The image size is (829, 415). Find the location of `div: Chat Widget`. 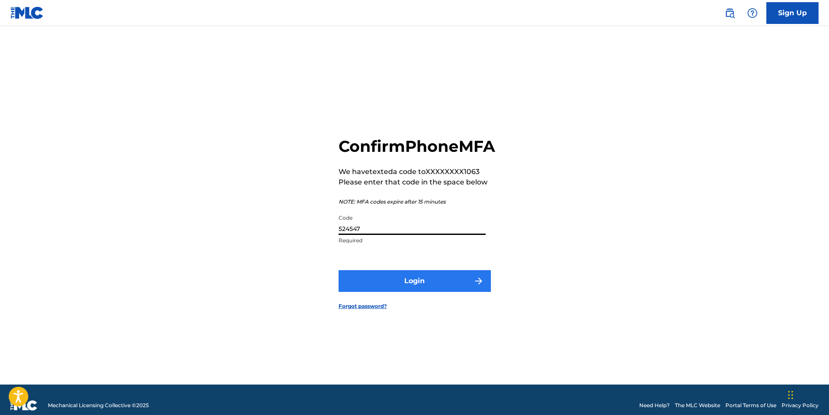

div: Chat Widget is located at coordinates (807, 394).